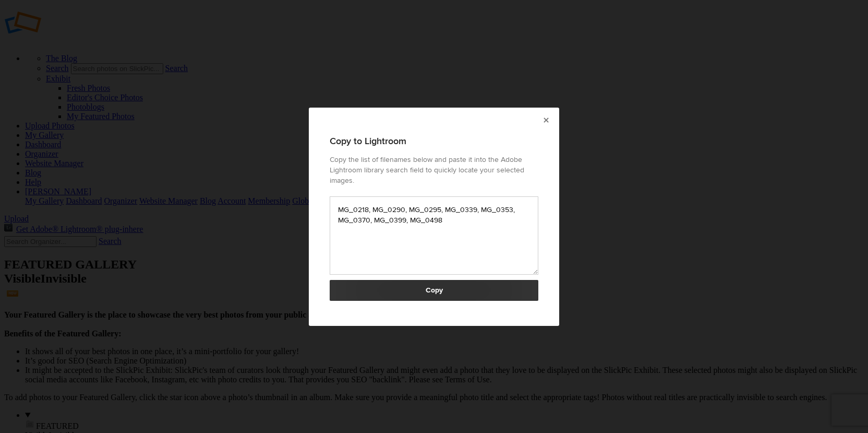 This screenshot has height=433, width=868. Describe the element at coordinates (434, 290) in the screenshot. I see `span: Copy` at that location.